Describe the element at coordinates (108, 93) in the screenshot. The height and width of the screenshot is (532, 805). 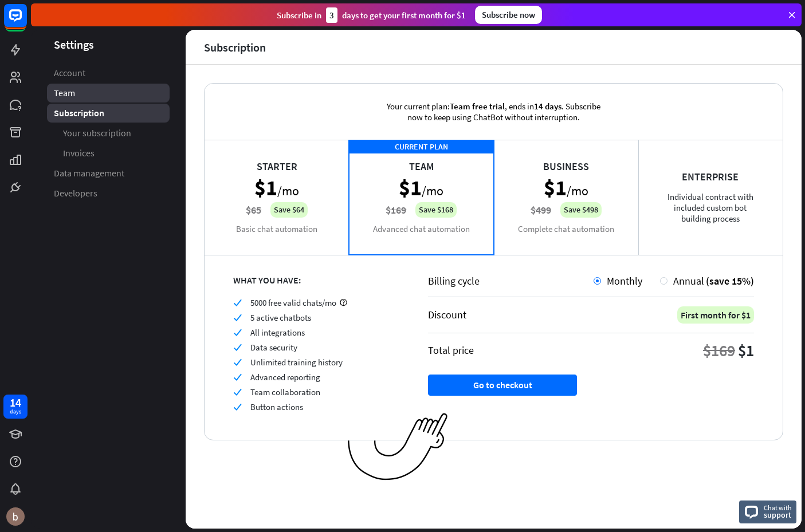
I see `a: Team` at that location.